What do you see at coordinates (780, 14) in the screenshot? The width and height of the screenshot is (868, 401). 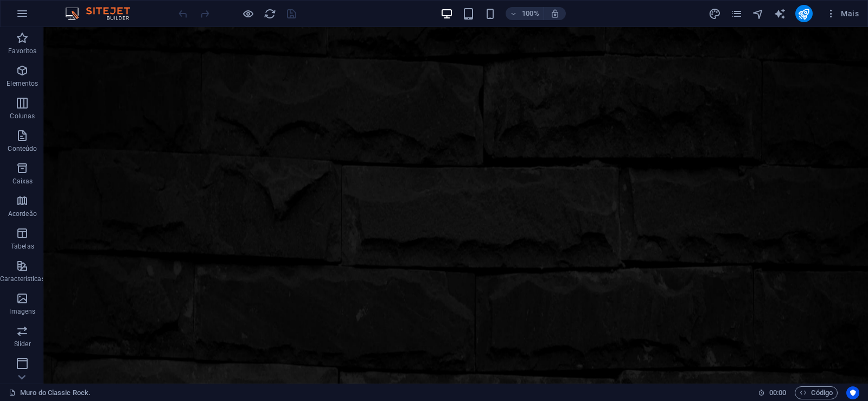 I see `i: AI Writer` at bounding box center [780, 14].